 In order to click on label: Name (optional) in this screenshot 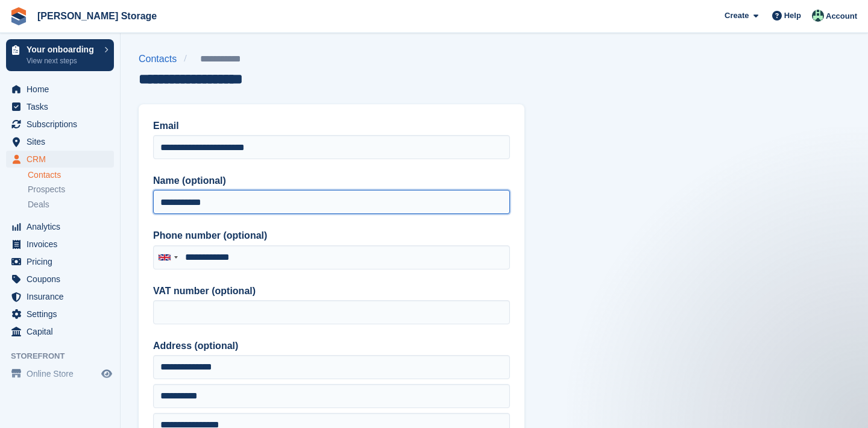, I will do `click(332, 181)`.